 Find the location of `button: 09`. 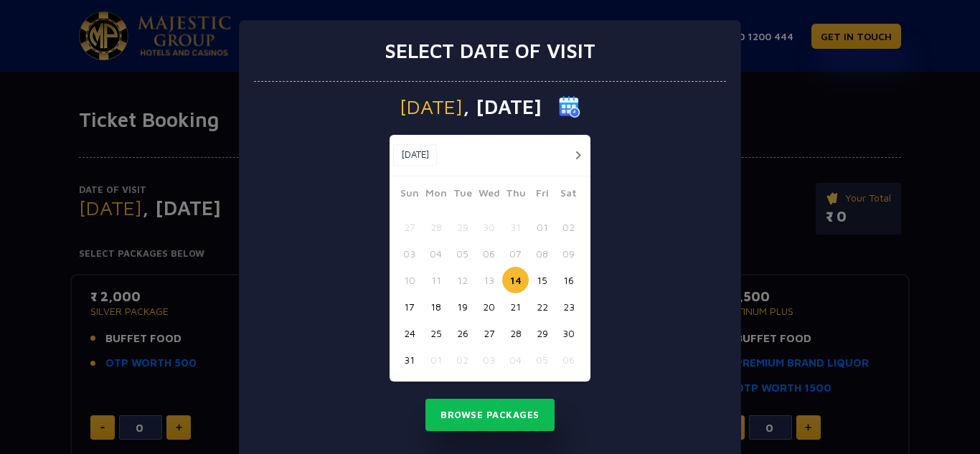

button: 09 is located at coordinates (568, 253).